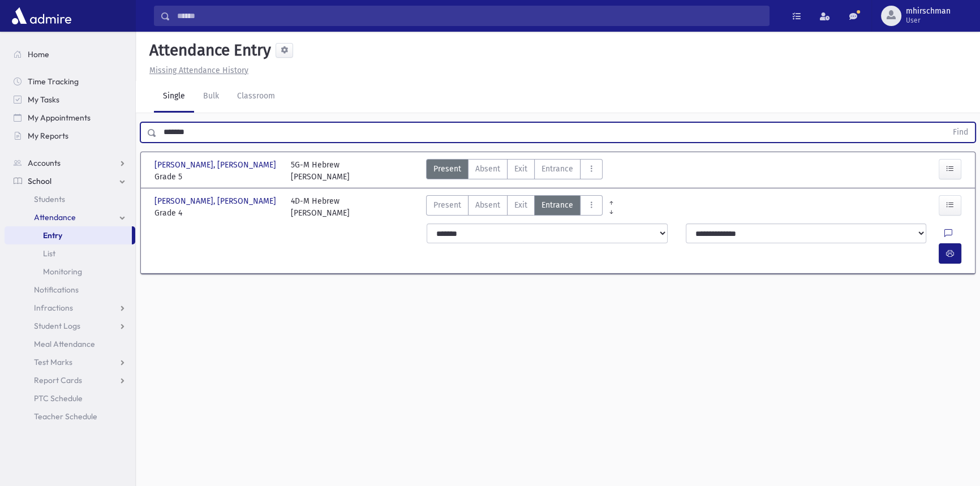 The height and width of the screenshot is (486, 980). Describe the element at coordinates (48, 136) in the screenshot. I see `span: My Reports` at that location.